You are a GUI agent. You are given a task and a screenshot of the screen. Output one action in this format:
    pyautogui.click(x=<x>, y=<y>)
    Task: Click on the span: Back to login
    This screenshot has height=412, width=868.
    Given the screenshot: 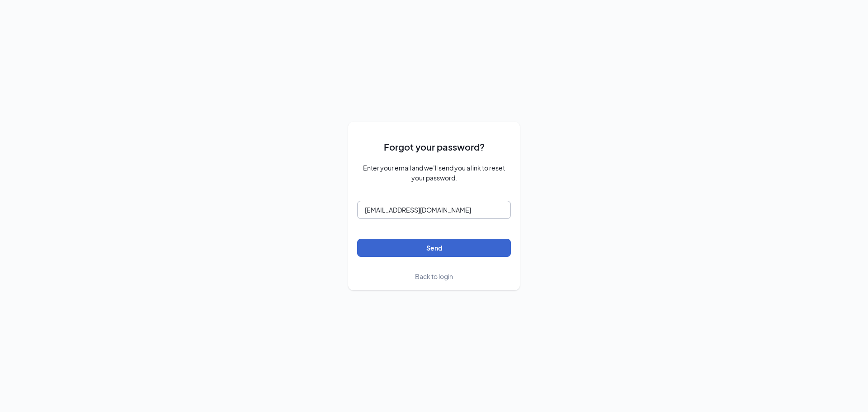 What is the action you would take?
    pyautogui.click(x=434, y=277)
    